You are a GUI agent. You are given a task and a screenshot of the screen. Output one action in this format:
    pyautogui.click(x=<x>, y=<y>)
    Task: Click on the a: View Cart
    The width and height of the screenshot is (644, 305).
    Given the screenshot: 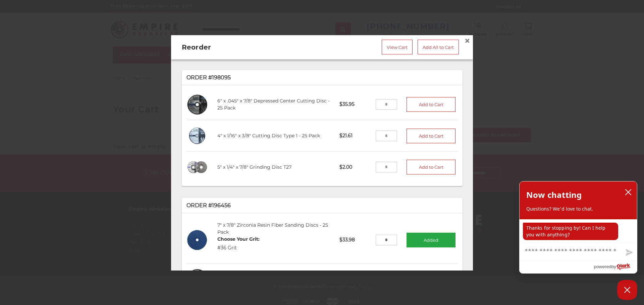 What is the action you would take?
    pyautogui.click(x=397, y=47)
    